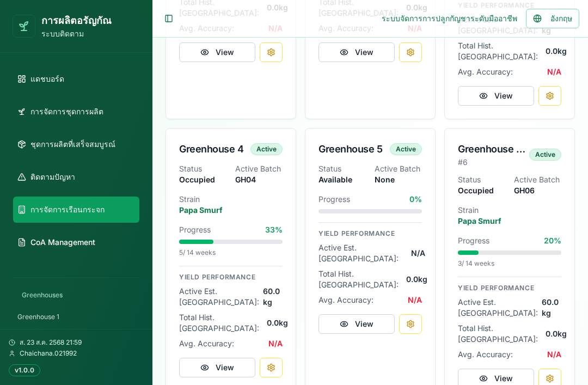 This screenshot has width=588, height=385. What do you see at coordinates (258, 179) in the screenshot?
I see `p: GH04` at bounding box center [258, 179].